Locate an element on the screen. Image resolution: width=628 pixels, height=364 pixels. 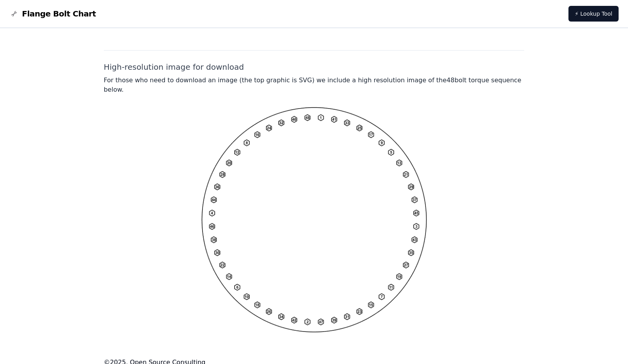
p: For those who need to download an image (the top graphic is SVG) we include a high resolution ima... is located at coordinates (314, 85).